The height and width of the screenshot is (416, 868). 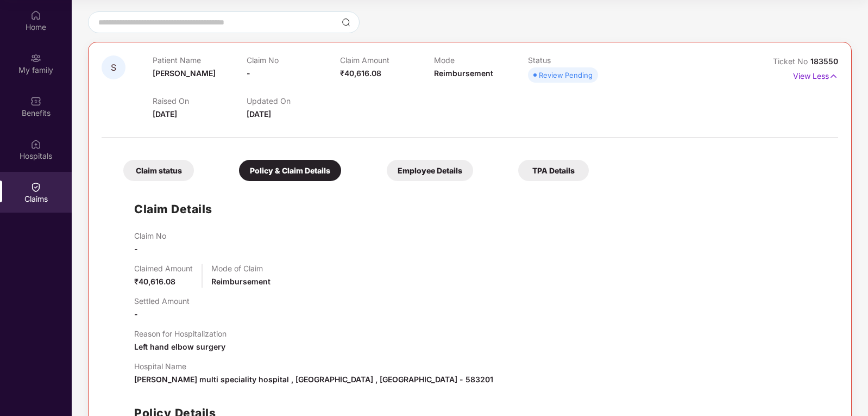 What do you see at coordinates (241, 268) in the screenshot?
I see `p: Mode of Claim` at bounding box center [241, 268].